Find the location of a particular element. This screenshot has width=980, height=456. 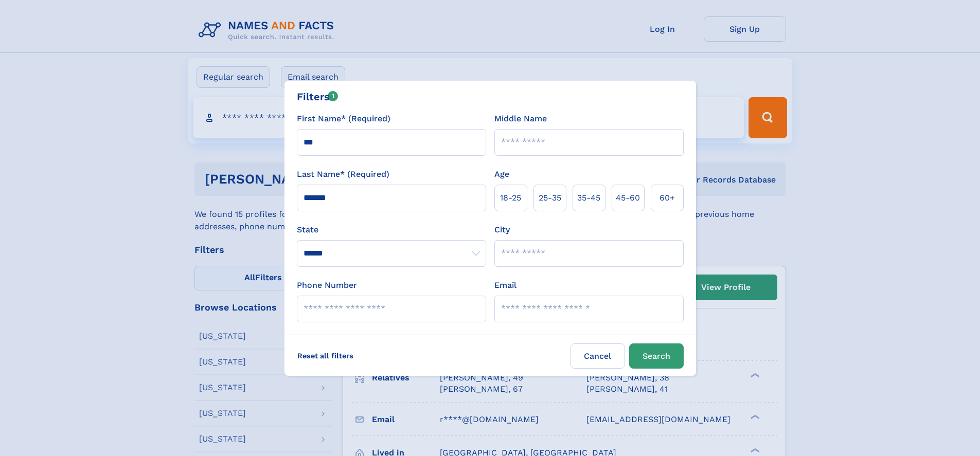

label: Phone Number is located at coordinates (327, 286).